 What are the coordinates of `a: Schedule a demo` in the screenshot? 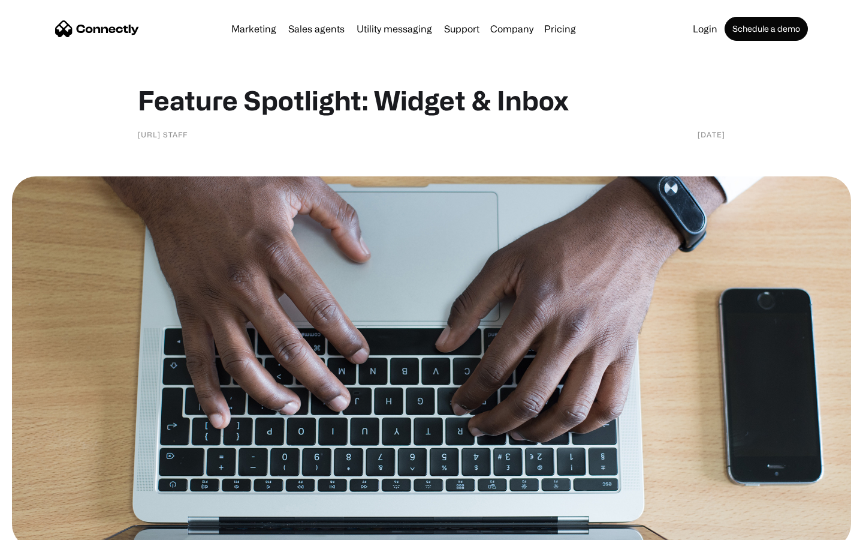 It's located at (766, 29).